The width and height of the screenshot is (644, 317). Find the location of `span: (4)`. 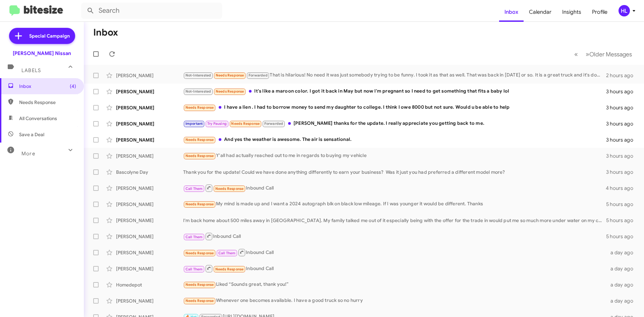

span: (4) is located at coordinates (73, 86).